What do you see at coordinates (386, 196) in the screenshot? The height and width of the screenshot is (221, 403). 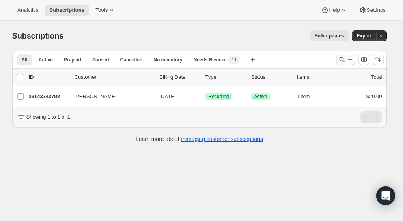 I see `div: Open Intercom Messenger` at bounding box center [386, 196].